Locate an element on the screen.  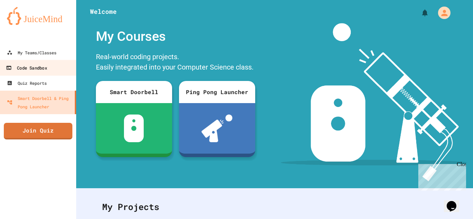
div: Quiz Reports is located at coordinates (27, 83).